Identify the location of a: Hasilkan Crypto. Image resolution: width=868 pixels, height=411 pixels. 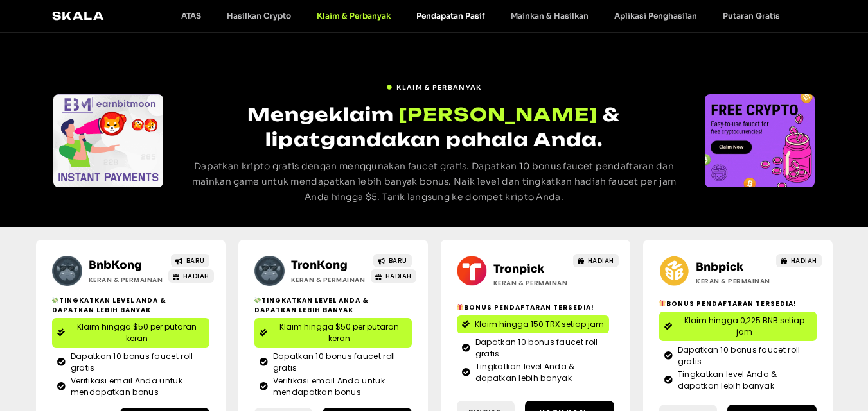
(259, 15).